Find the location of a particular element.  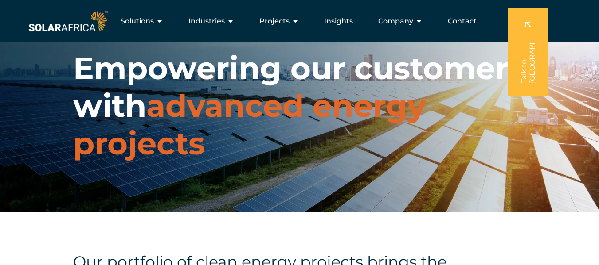

span: Industries is located at coordinates (206, 21).